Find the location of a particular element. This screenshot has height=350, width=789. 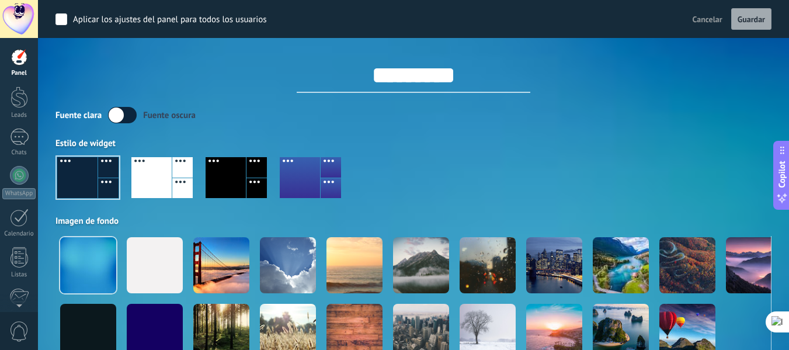

div: Imagen de fondo is located at coordinates (413, 221).